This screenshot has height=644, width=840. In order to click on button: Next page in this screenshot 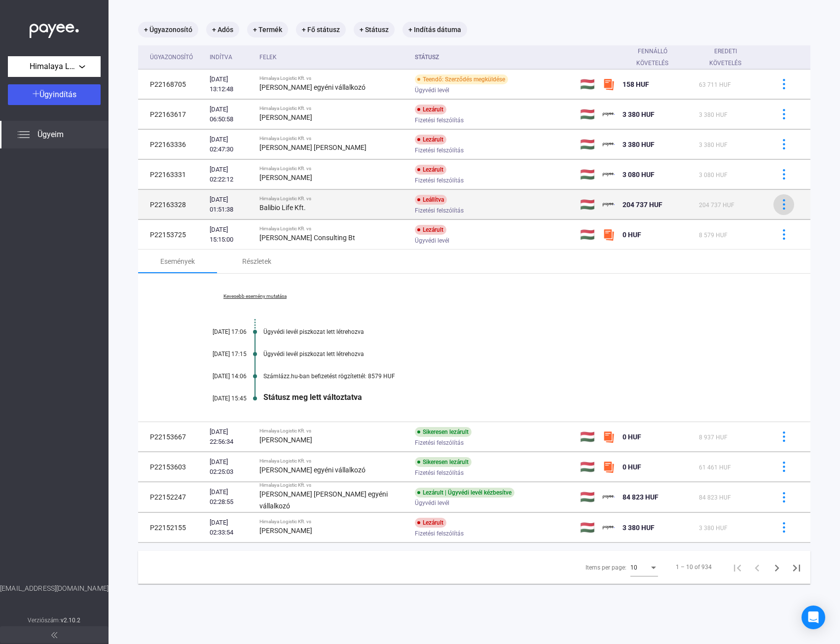, I will do `click(777, 568)`.